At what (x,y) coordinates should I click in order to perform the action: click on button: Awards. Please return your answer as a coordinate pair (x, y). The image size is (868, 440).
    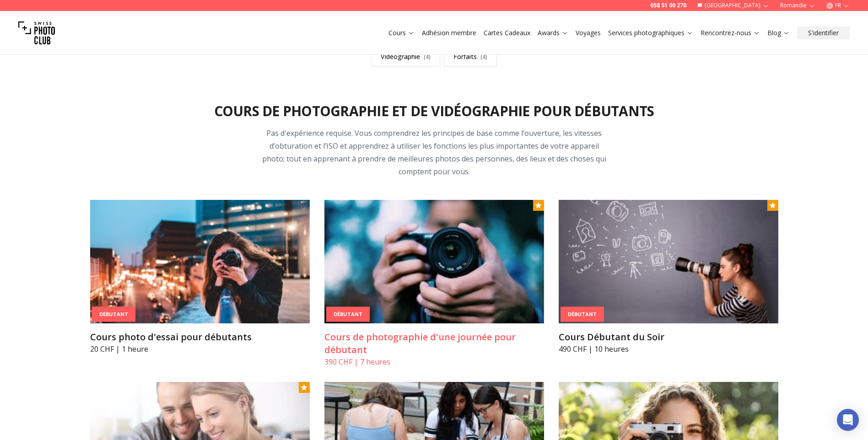
    Looking at the image, I should click on (553, 33).